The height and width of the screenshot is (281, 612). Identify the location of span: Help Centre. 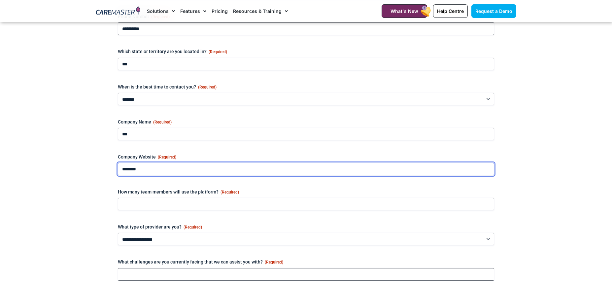
(450, 11).